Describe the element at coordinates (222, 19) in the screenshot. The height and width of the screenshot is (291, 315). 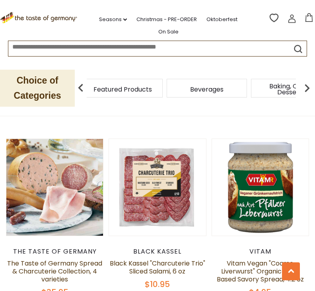
I see `a: Oktoberfest` at that location.